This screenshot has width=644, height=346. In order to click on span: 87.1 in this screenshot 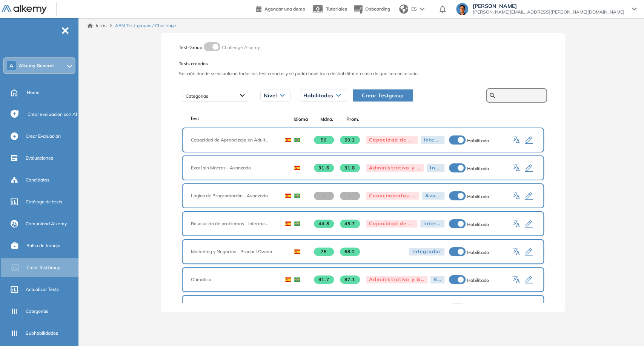, I will do `click(350, 279)`.